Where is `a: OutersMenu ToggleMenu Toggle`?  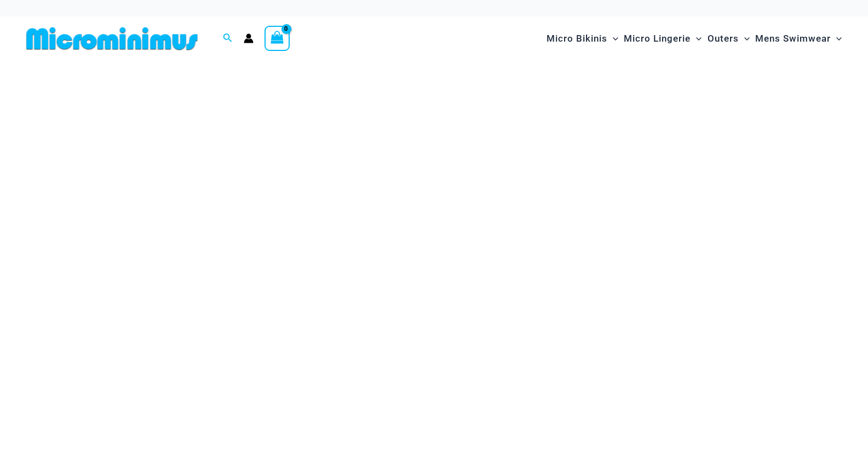
a: OutersMenu ToggleMenu Toggle is located at coordinates (728, 38).